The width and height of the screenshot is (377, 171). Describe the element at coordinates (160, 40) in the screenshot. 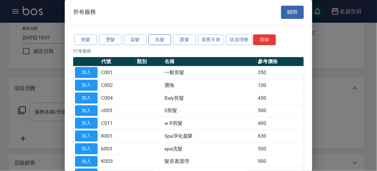

I see `button: 洗髮` at that location.